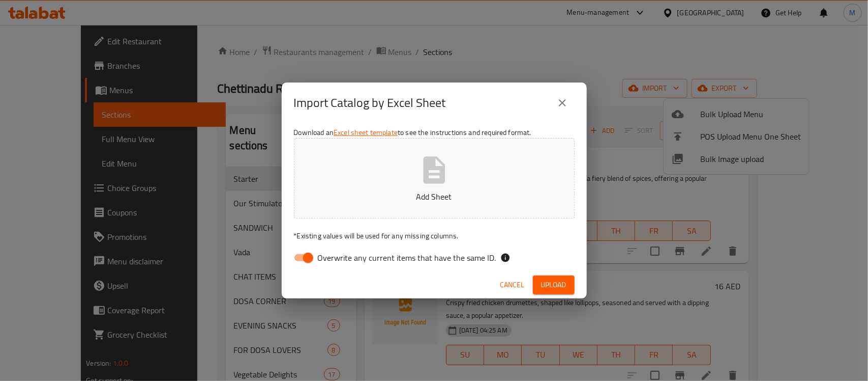  Describe the element at coordinates (434, 197) in the screenshot. I see `div: Download an to see the instructions and required format.` at that location.